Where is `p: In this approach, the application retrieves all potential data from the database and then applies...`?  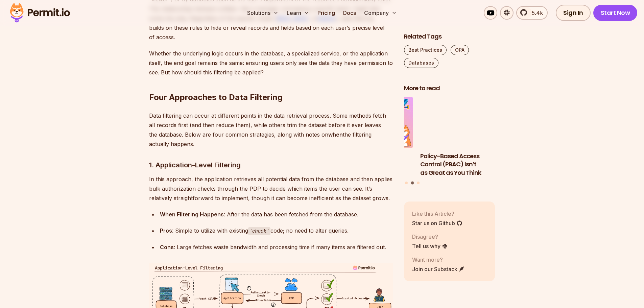
p: In this approach, the application retrieves all potential data from the database and then applies... is located at coordinates (271, 188).